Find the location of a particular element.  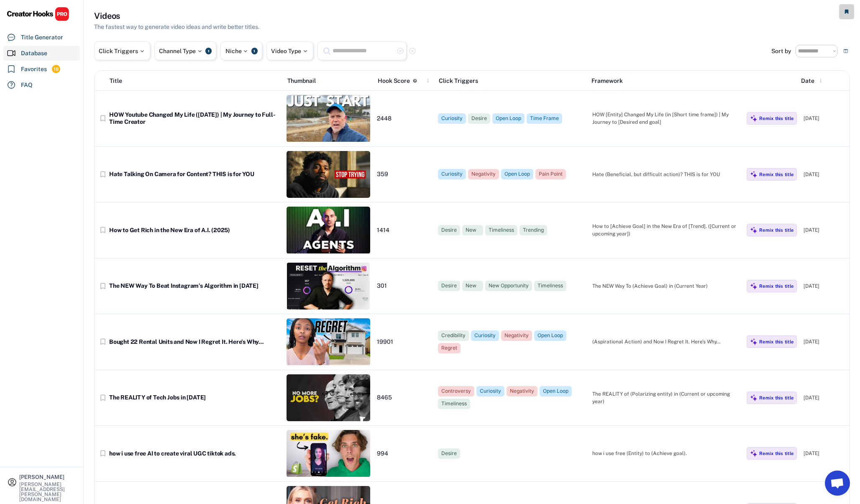

div: Channel Type is located at coordinates (181, 51).